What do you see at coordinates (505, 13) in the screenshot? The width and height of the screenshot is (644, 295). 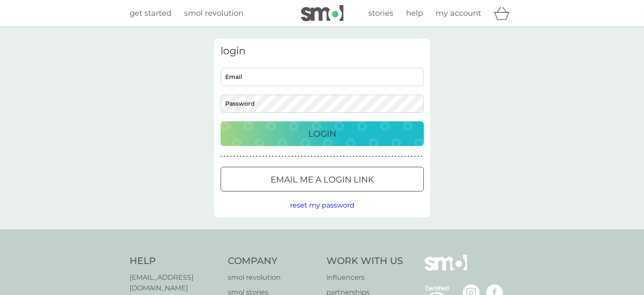 I see `div: basket` at bounding box center [505, 13].